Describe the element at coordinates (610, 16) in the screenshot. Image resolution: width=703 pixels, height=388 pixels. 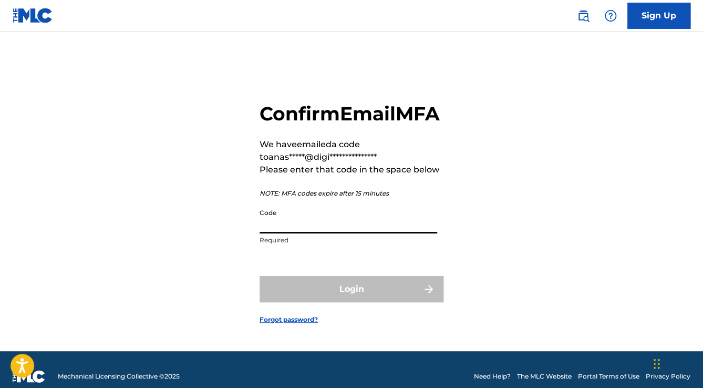
I see `img: help` at that location.